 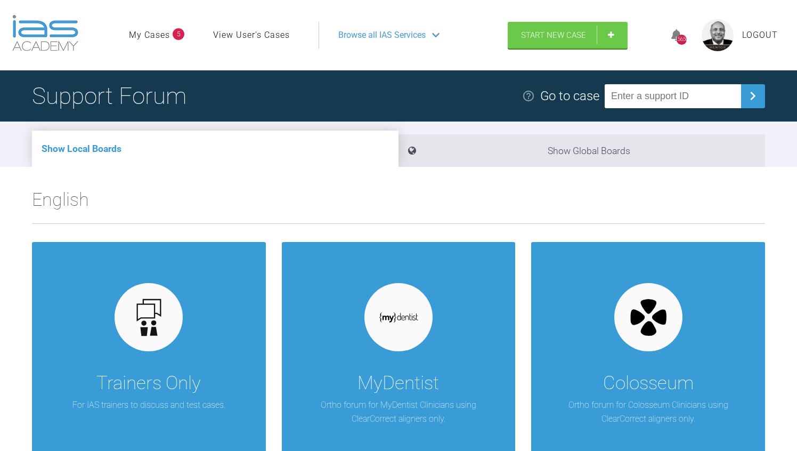 I want to click on img: help.e70b9f3d.svg, so click(x=528, y=96).